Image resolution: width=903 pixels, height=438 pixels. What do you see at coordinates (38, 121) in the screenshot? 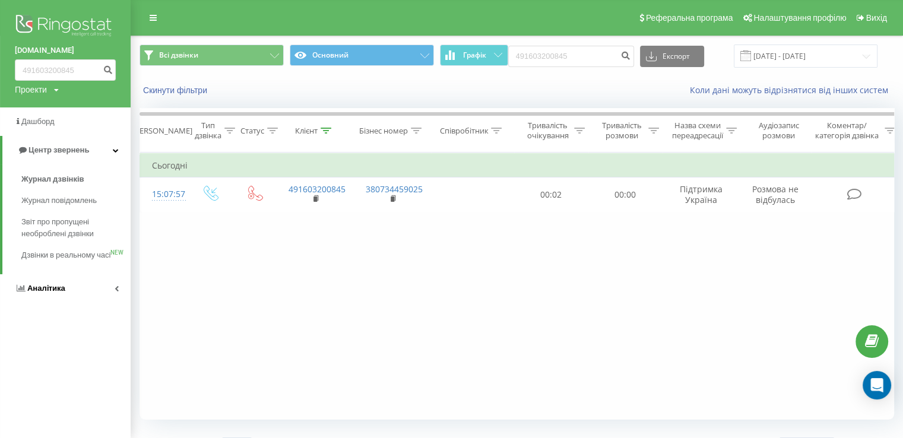
I see `span: Дашборд` at bounding box center [38, 121].